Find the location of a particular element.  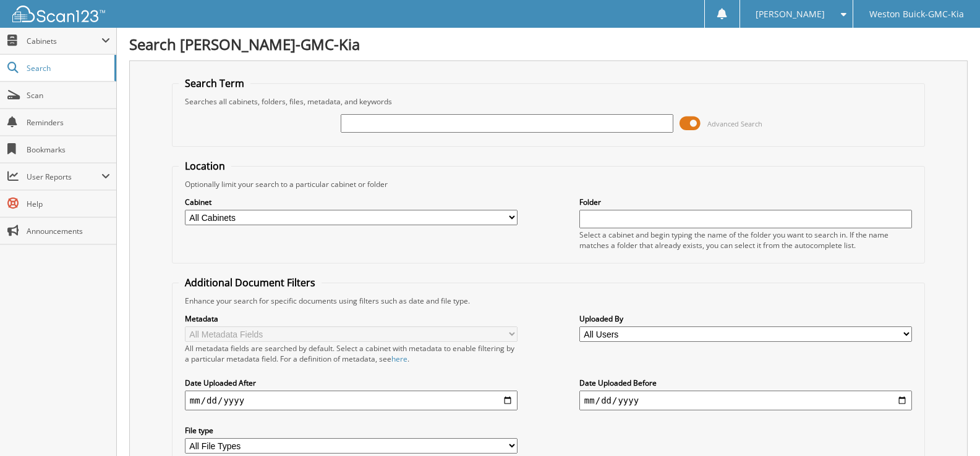

span: Bookmarks is located at coordinates (68, 150).